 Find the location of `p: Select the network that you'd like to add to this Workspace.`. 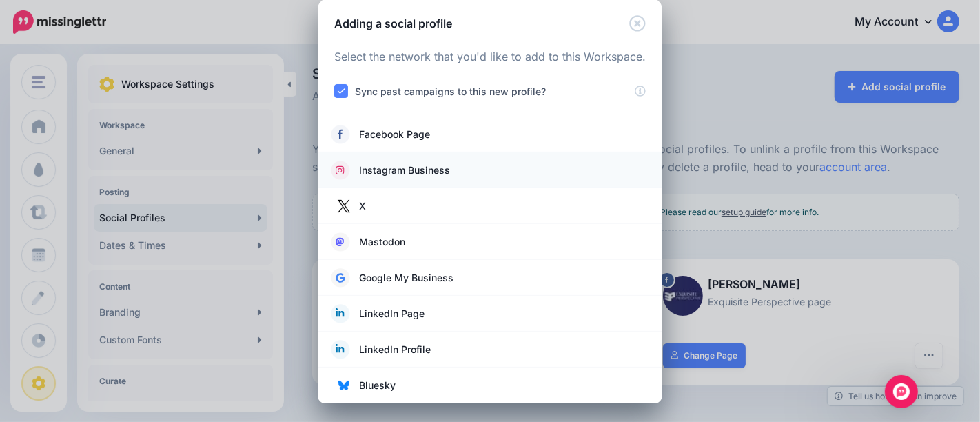

p: Select the network that you'd like to add to this Workspace. is located at coordinates (490, 58).